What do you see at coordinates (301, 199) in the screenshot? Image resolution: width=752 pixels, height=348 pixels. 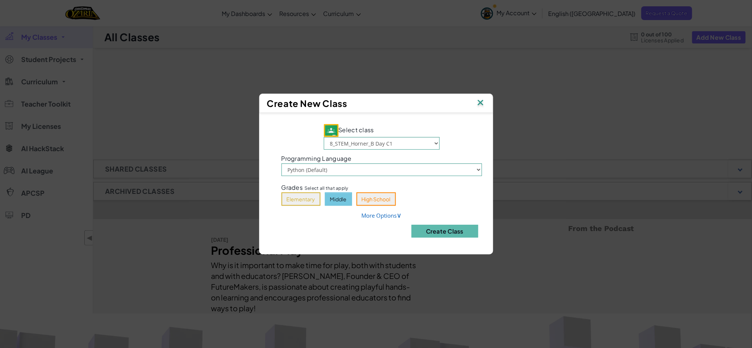 I see `button: Elementary` at bounding box center [301, 199].